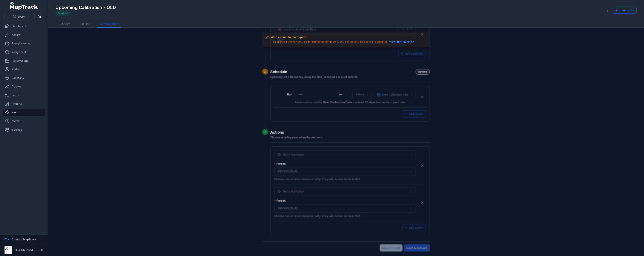  What do you see at coordinates (24, 95) in the screenshot?
I see `a: Forms` at bounding box center [24, 95].